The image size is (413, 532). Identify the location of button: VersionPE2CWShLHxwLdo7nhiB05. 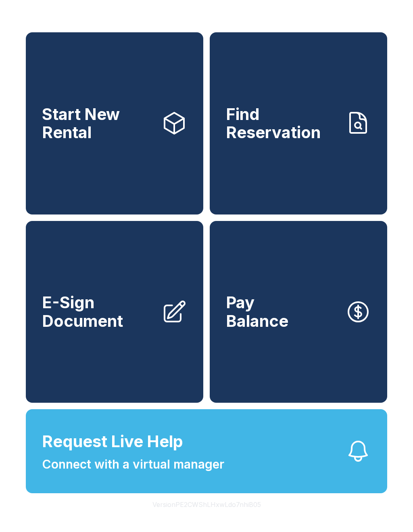
(207, 505).